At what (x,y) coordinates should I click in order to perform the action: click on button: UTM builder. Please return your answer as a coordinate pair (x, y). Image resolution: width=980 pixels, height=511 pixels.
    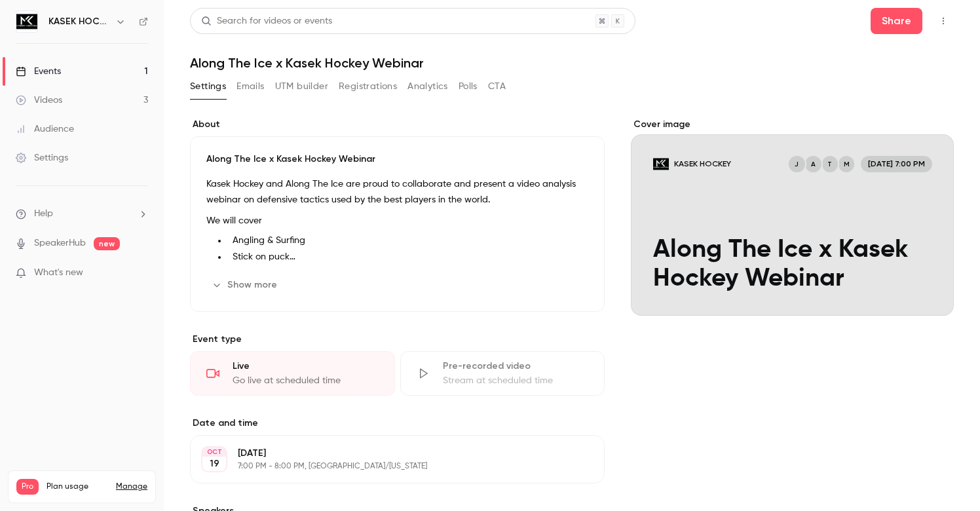
    Looking at the image, I should click on (302, 86).